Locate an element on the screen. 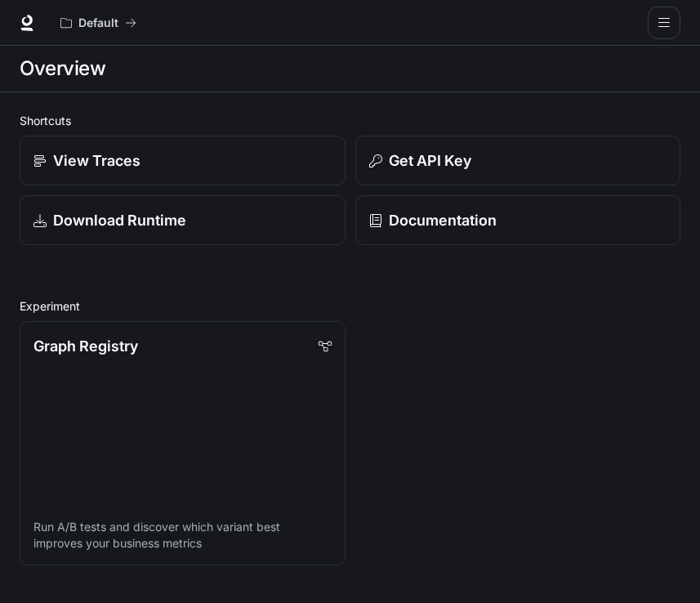  a: View Traces is located at coordinates (182, 160).